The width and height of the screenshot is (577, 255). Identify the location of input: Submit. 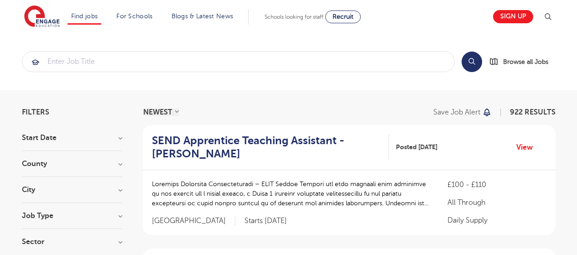
(238, 62).